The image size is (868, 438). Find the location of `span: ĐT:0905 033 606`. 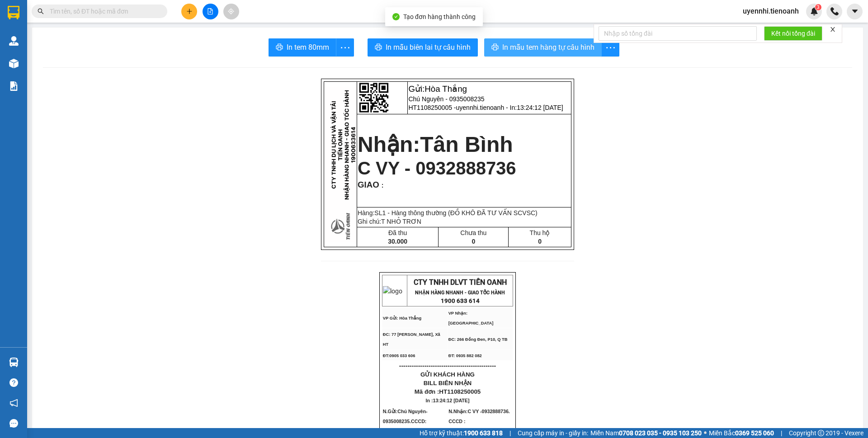

span: ĐT:0905 033 606 is located at coordinates (399, 356).